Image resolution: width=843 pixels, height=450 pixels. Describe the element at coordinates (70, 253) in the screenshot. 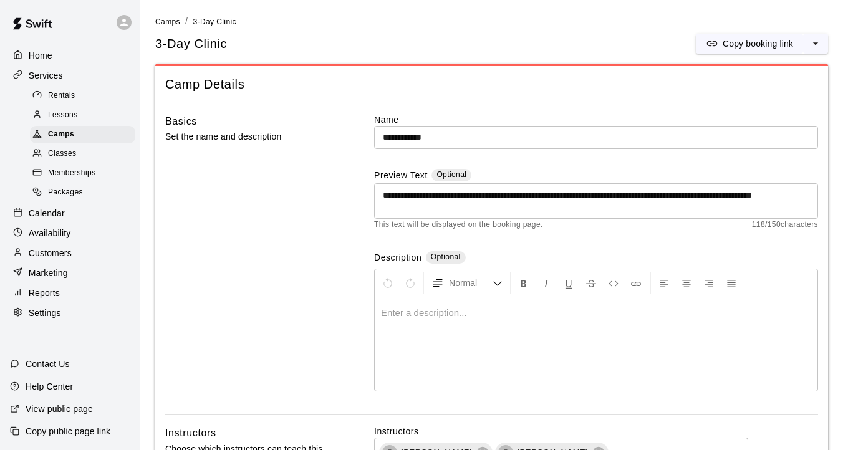

I see `a: Customers` at that location.